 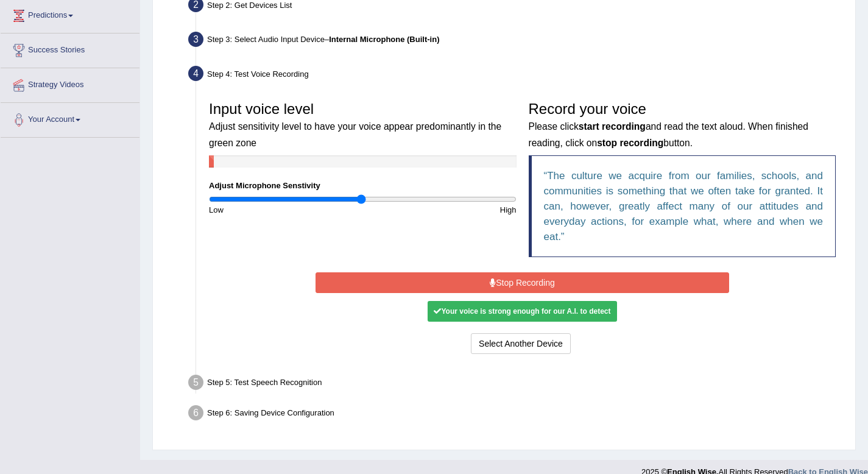 What do you see at coordinates (612, 126) in the screenshot?
I see `b: start recording` at bounding box center [612, 126].